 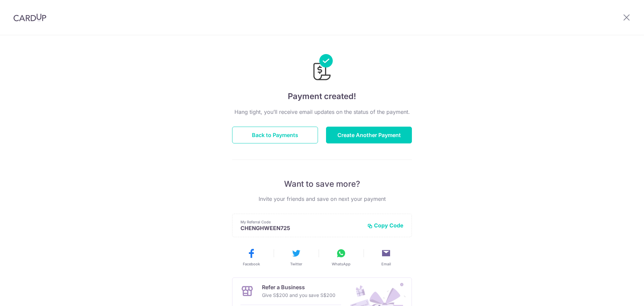 What do you see at coordinates (322, 199) in the screenshot?
I see `p: Invite your friends and save on next your payment` at bounding box center [322, 199].